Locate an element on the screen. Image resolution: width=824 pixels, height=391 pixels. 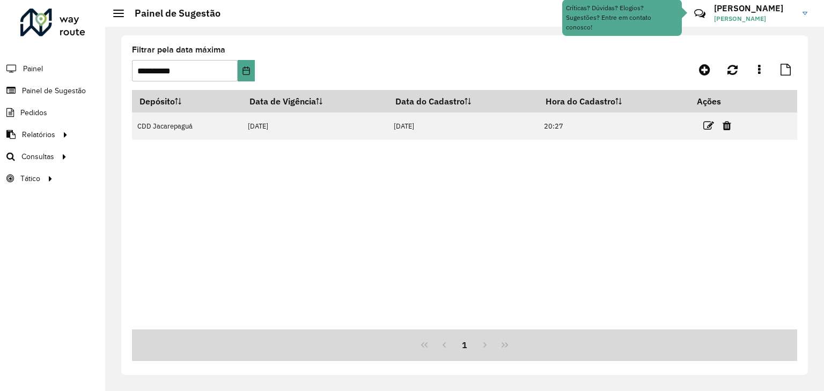
th: Ações is located at coordinates (721, 101).